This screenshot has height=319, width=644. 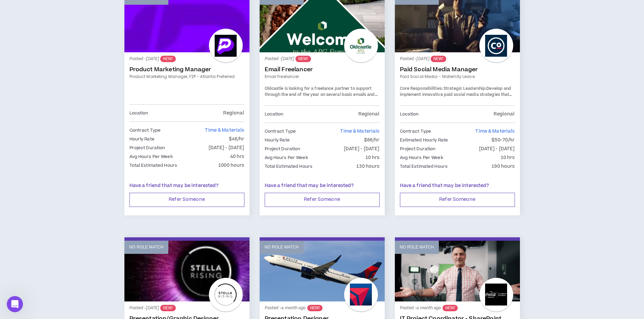 I want to click on p: $46/hr, so click(x=237, y=139).